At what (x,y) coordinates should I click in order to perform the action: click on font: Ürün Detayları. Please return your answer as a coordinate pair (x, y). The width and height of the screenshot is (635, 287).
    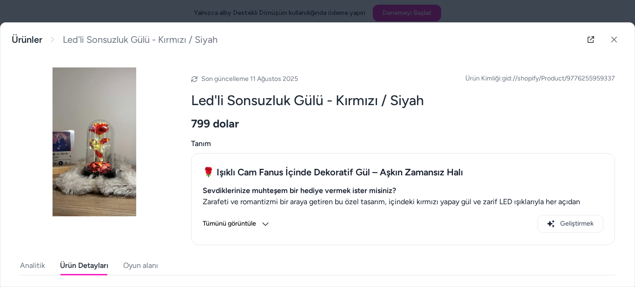
    Looking at the image, I should click on (84, 265).